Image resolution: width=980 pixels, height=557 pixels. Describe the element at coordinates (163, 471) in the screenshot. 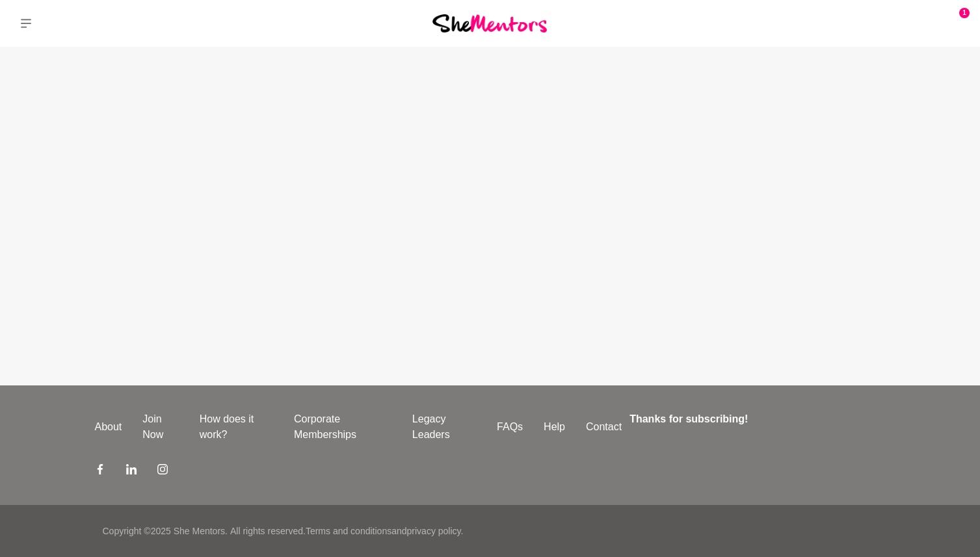

I see `a: Instagram` at that location.